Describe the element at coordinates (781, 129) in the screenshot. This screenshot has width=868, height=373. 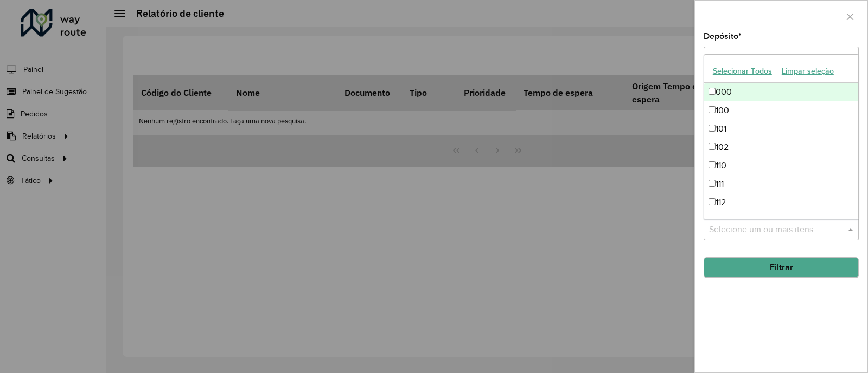
I see `div: 101` at that location.